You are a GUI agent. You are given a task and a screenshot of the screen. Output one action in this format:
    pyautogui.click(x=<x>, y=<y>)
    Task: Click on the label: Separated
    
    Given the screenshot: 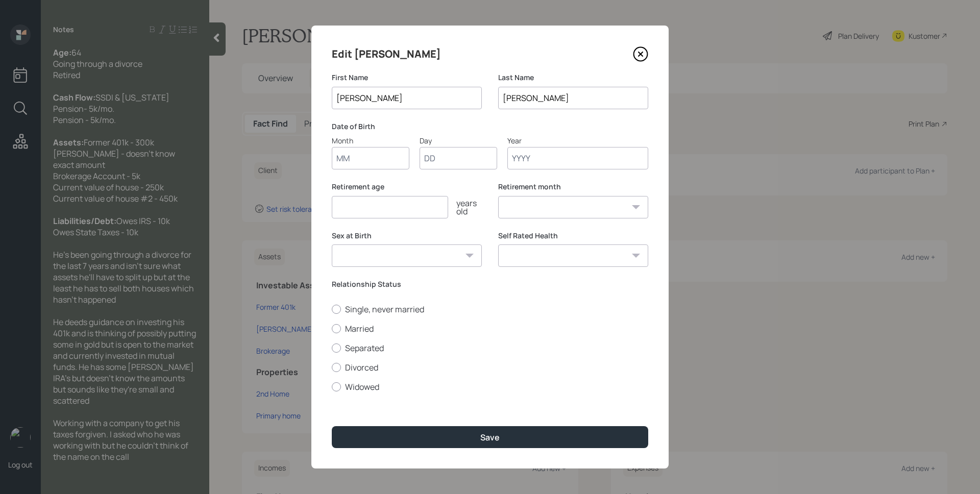 What is the action you would take?
    pyautogui.click(x=490, y=348)
    